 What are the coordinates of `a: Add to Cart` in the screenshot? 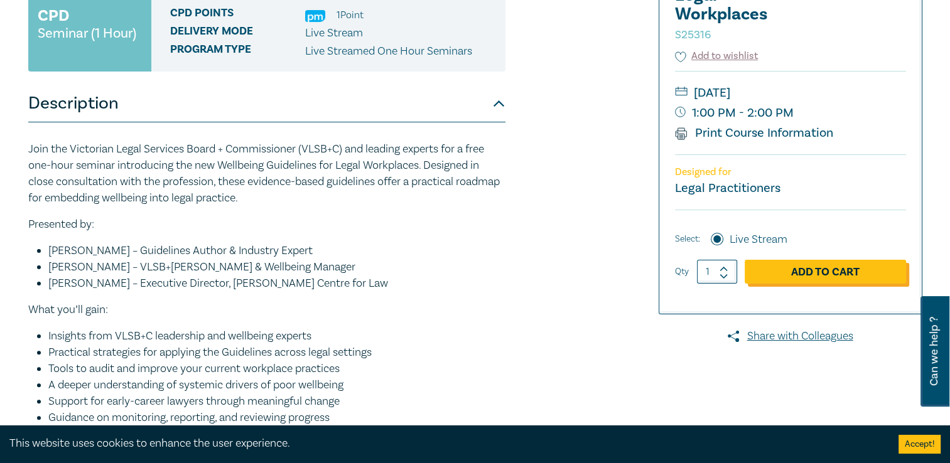 It's located at (825, 272).